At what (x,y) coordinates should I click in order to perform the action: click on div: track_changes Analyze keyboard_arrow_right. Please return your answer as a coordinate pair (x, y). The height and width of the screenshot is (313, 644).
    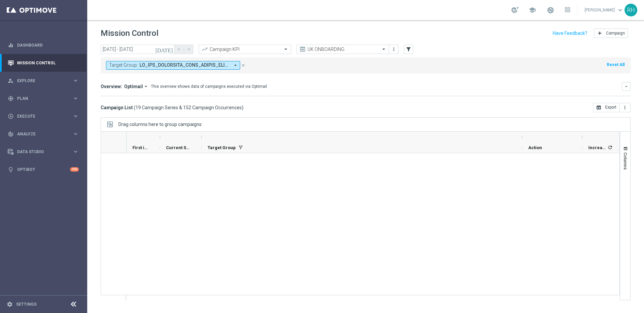
    Looking at the image, I should click on (43, 134).